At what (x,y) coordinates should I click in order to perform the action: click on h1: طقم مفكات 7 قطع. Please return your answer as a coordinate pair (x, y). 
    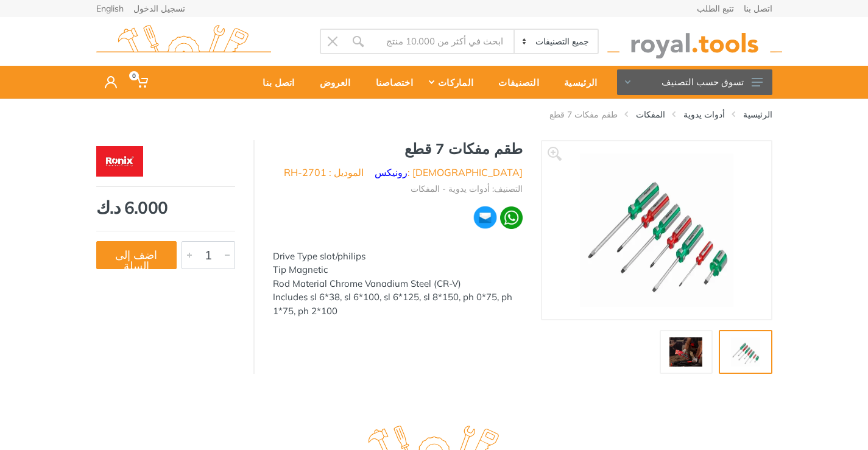
    Looking at the image, I should click on (398, 148).